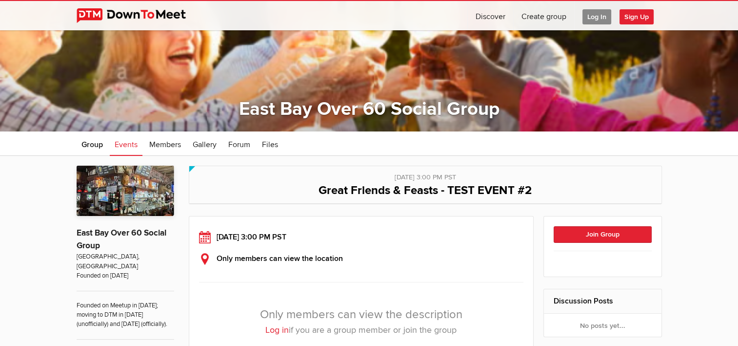 This screenshot has height=346, width=738. I want to click on img: DownToMeet, so click(139, 16).